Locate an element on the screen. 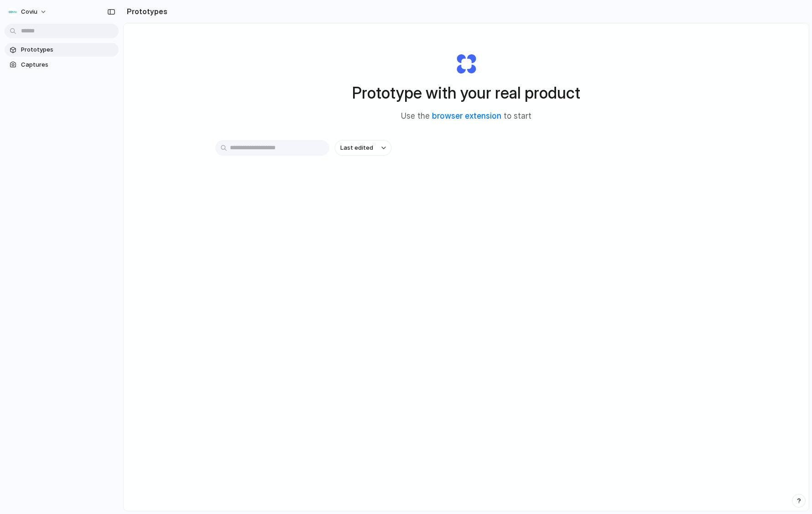 This screenshot has width=812, height=514. h2: Prototypes is located at coordinates (145, 11).